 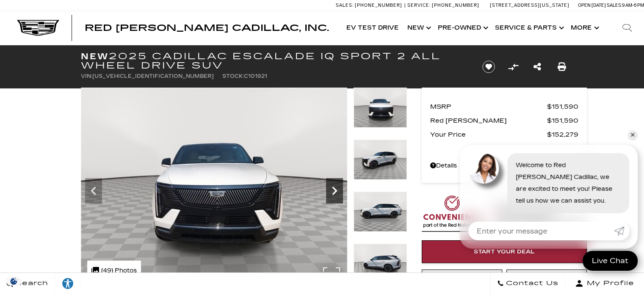 What do you see at coordinates (483, 168) in the screenshot?
I see `img: Agent profile photo` at bounding box center [483, 168].